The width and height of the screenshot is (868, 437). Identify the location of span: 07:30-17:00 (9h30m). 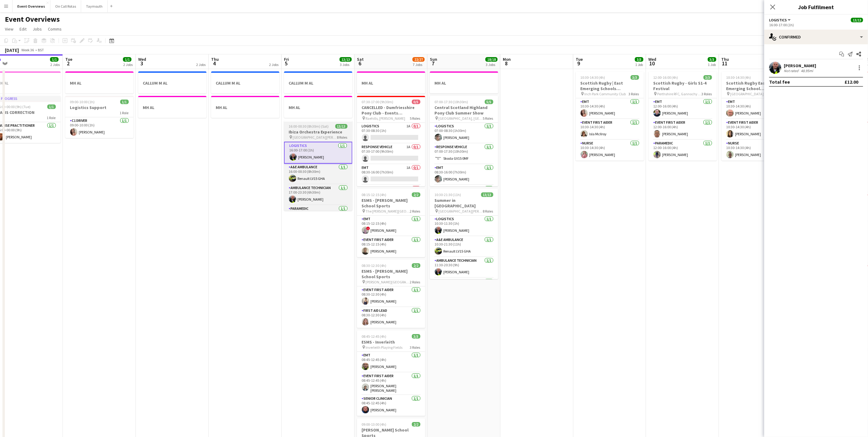
(377, 102).